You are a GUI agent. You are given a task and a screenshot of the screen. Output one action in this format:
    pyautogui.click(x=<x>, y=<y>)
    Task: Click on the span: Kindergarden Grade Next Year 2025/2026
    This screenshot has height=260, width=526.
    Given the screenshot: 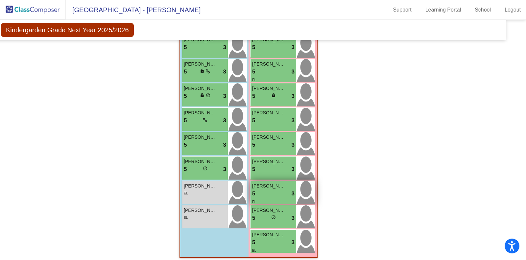 What is the action you would take?
    pyautogui.click(x=67, y=30)
    